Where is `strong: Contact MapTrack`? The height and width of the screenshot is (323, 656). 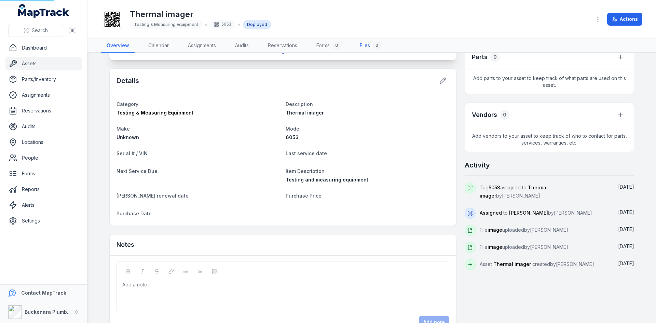 strong: Contact MapTrack is located at coordinates (44, 293).